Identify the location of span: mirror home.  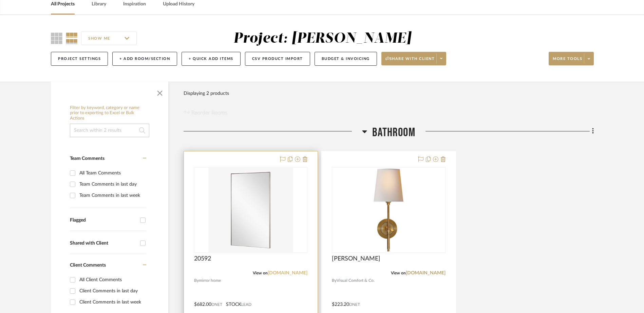
(210, 280).